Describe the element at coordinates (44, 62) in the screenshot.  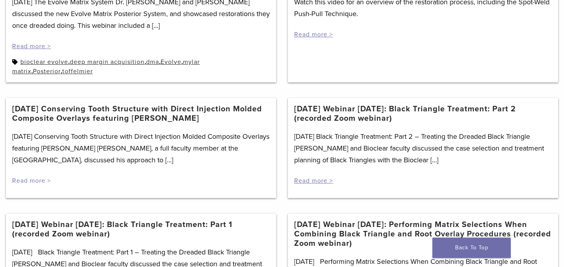
I see `a: bioclear evolve` at that location.